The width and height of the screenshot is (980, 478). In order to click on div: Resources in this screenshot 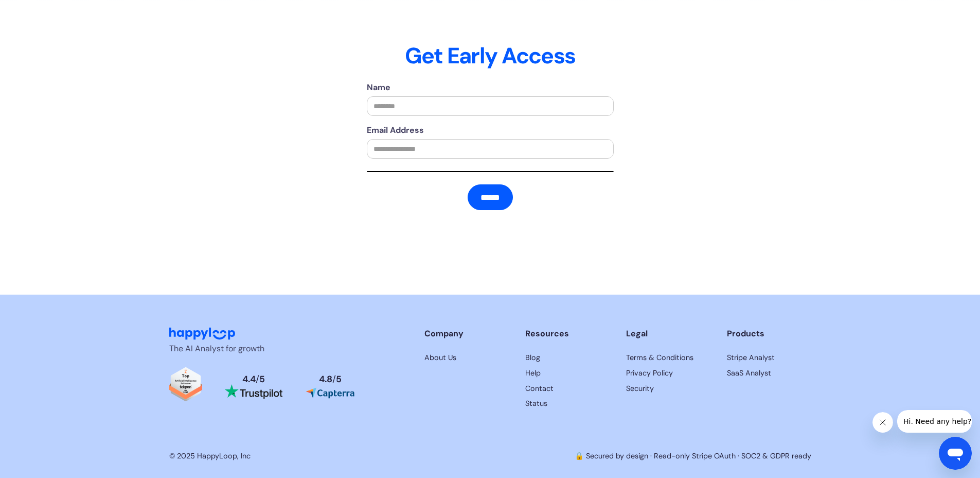, I will do `click(567, 333)`.